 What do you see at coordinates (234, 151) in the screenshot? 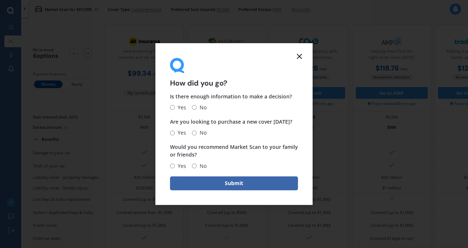
I see `span: Would you recommend Market Scan to your family or friends?` at bounding box center [234, 151].